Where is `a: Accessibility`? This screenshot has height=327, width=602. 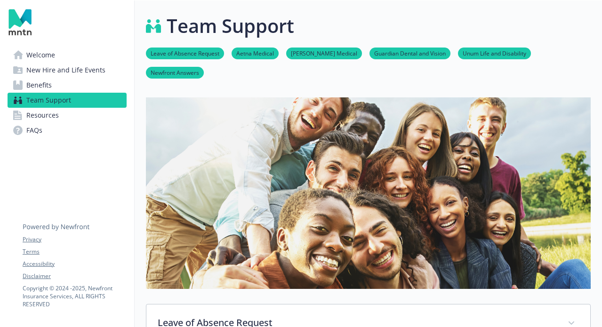
a: Accessibility is located at coordinates (74, 264).